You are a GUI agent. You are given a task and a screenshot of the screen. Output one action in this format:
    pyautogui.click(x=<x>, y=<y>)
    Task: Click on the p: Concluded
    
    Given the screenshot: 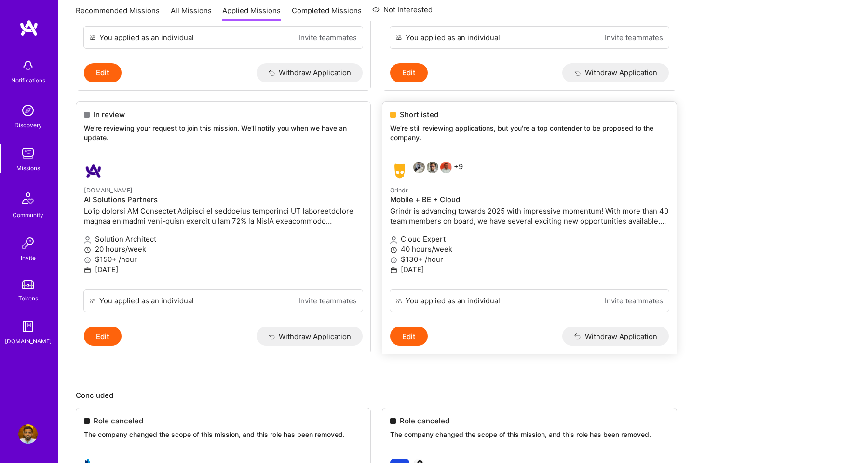 What is the action you would take?
    pyautogui.click(x=463, y=395)
    